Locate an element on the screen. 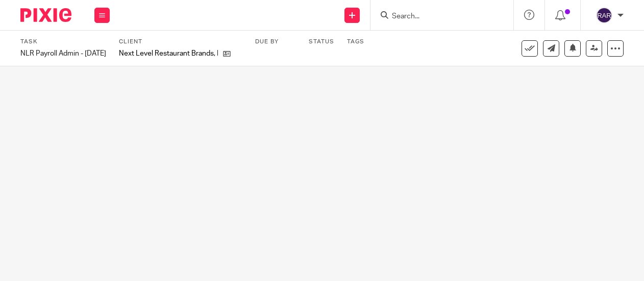 The width and height of the screenshot is (644, 281). div: NLR Payroll Admin - Thursday is located at coordinates (63, 54).